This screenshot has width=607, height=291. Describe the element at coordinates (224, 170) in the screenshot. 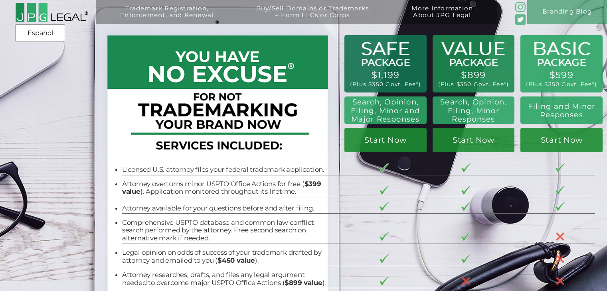

I see `li: Licensed U.S. attorney files your federal trademark application.` at that location.